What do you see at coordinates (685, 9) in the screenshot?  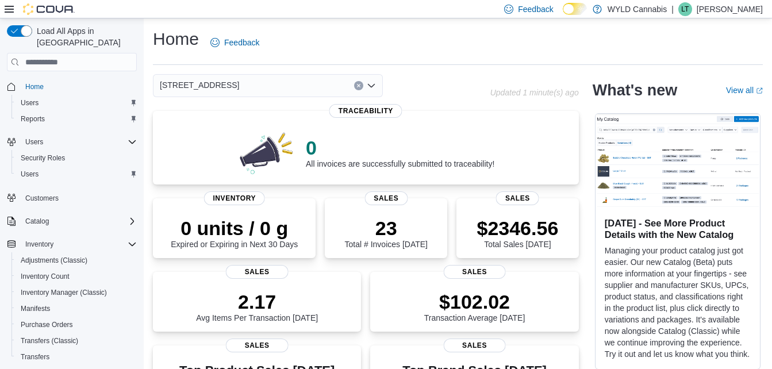 I see `span: LT` at bounding box center [685, 9].